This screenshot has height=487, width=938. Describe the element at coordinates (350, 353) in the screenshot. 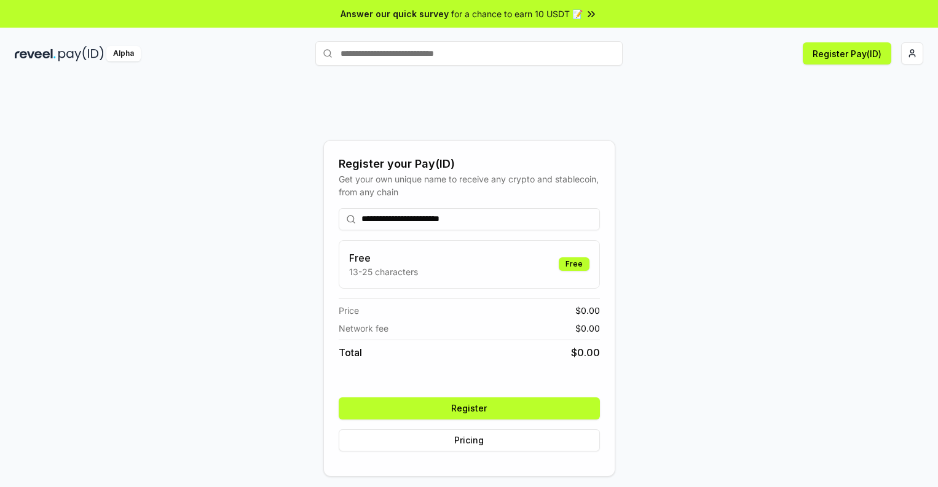

I see `span: Total` at that location.